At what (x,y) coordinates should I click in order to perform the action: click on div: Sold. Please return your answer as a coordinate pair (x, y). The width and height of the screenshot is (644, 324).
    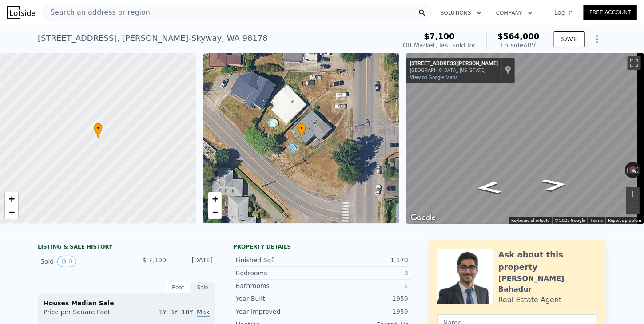
    Looking at the image, I should click on (80, 262).